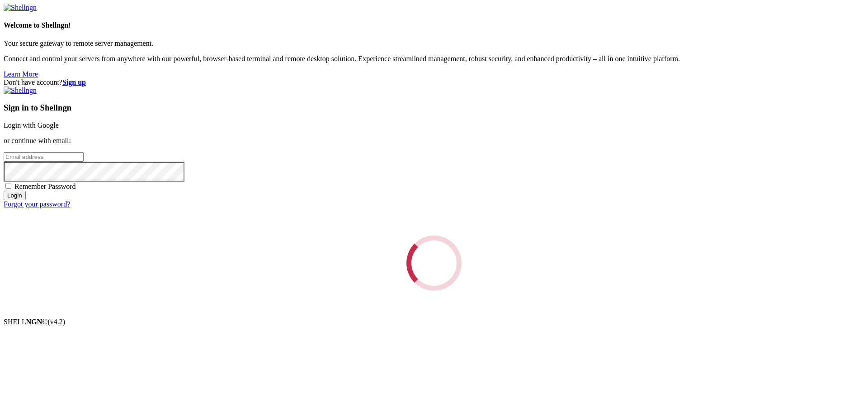 The image size is (868, 399). I want to click on b: NGN, so click(34, 321).